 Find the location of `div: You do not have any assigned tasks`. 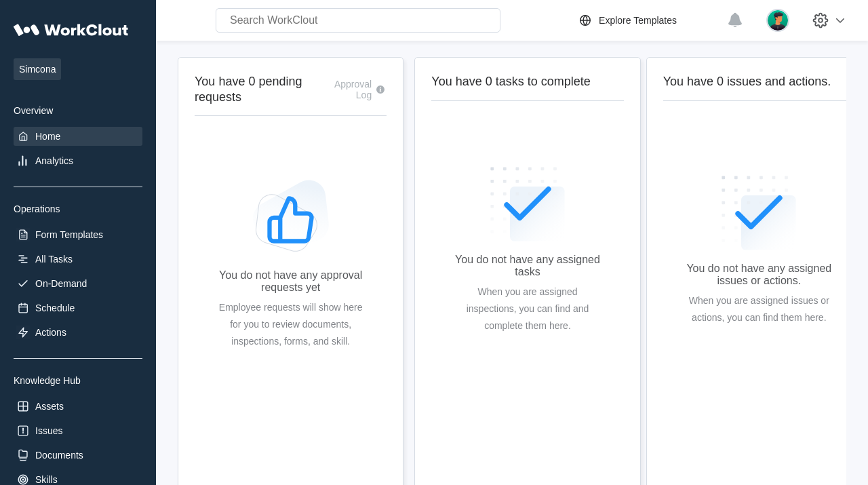

div: You do not have any assigned tasks is located at coordinates (527, 265).